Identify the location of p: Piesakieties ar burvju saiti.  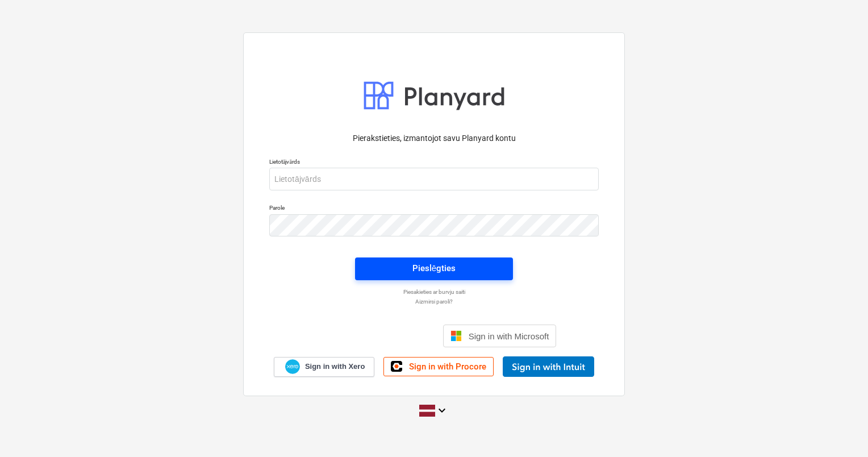
(434, 292).